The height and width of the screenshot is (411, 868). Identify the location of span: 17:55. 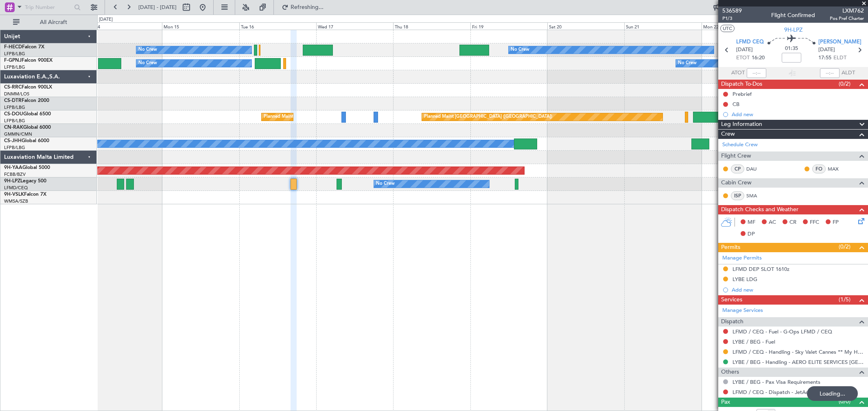
(825, 58).